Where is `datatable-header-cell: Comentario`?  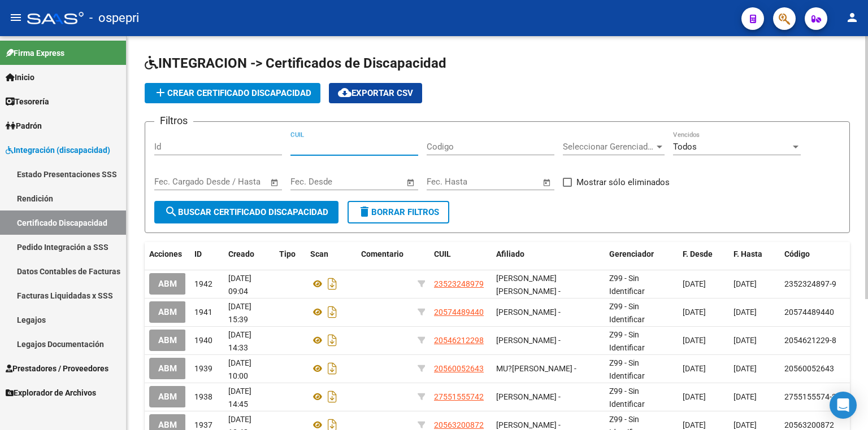 datatable-header-cell: Comentario is located at coordinates (384, 254).